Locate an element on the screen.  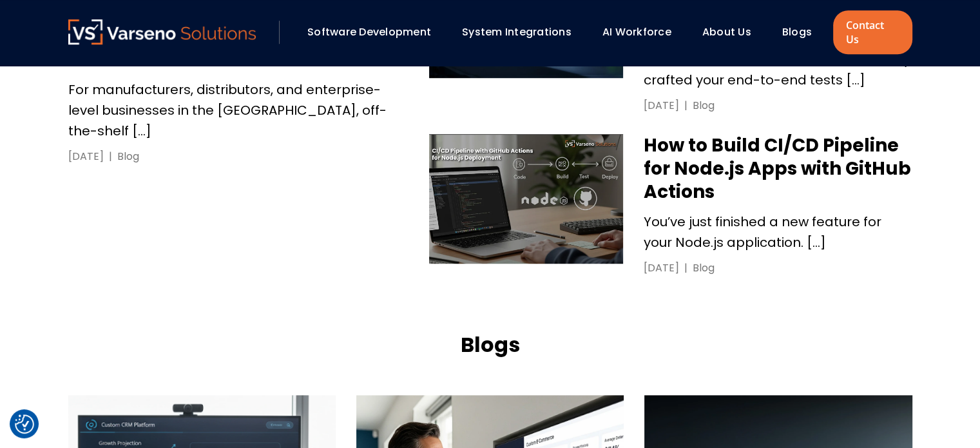
p: We’ve all been there. You’ve meticulously crafted your end-to-end tests […] is located at coordinates (778, 69).